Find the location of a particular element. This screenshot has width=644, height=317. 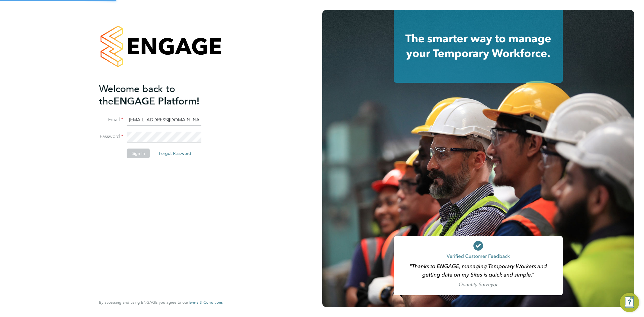

h2: ENGAGE Platform! is located at coordinates (158, 95).